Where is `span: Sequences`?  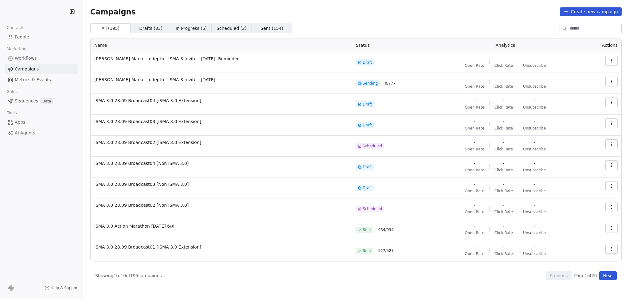 span: Sequences is located at coordinates (26, 101).